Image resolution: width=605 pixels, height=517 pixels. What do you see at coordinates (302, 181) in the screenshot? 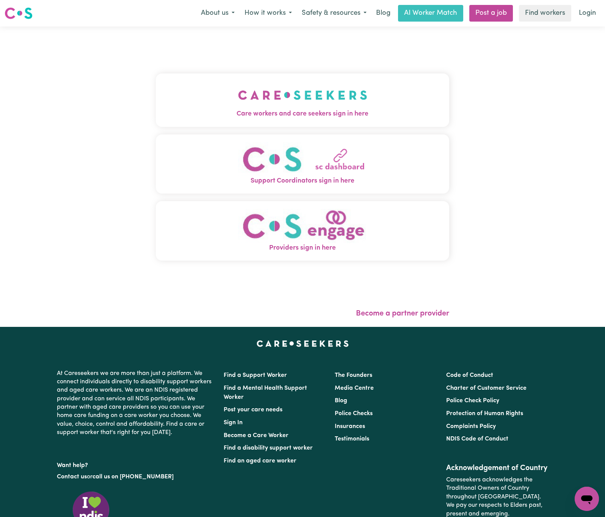
I see `span: Support Coordinators sign in here` at bounding box center [302, 181].